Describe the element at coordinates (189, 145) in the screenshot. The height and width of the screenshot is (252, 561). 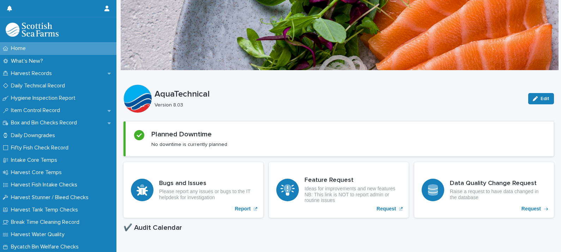
I see `p: No downtime is currently planned` at that location.